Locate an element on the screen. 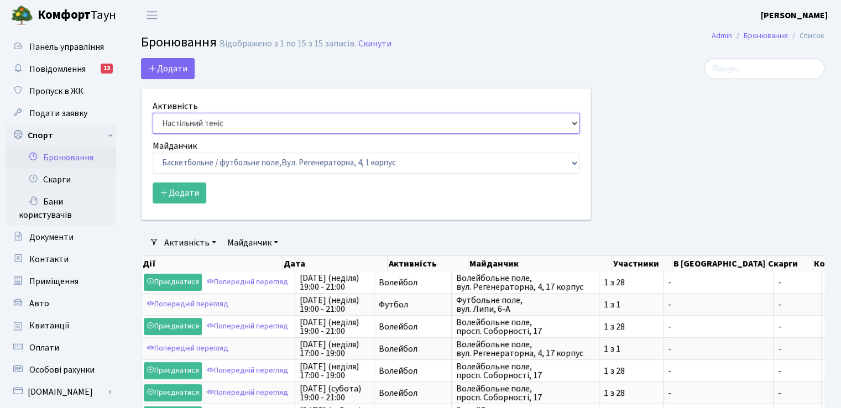  a: Пропуск в ЖК is located at coordinates (61, 91).